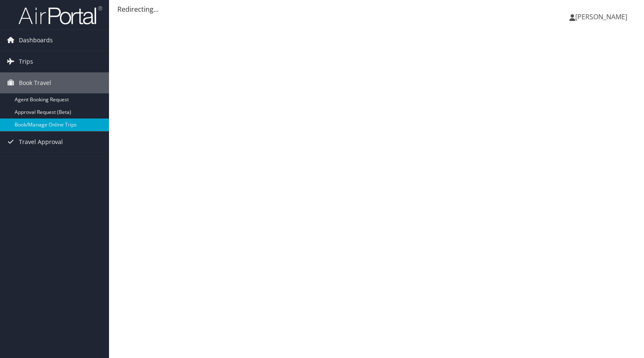 The height and width of the screenshot is (358, 644). What do you see at coordinates (26, 61) in the screenshot?
I see `span: Trips` at bounding box center [26, 61].